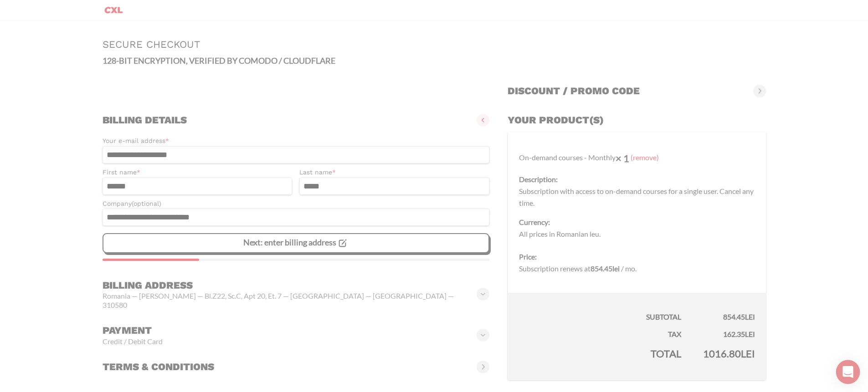 Image resolution: width=868 pixels, height=392 pixels. I want to click on th: Subtotal, so click(600, 308).